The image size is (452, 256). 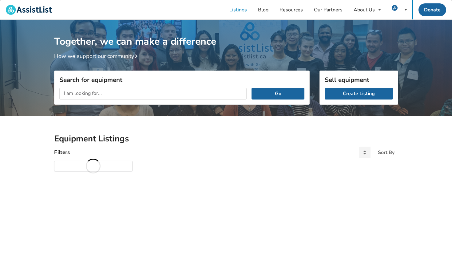 What do you see at coordinates (291, 10) in the screenshot?
I see `a: Resources` at bounding box center [291, 10].